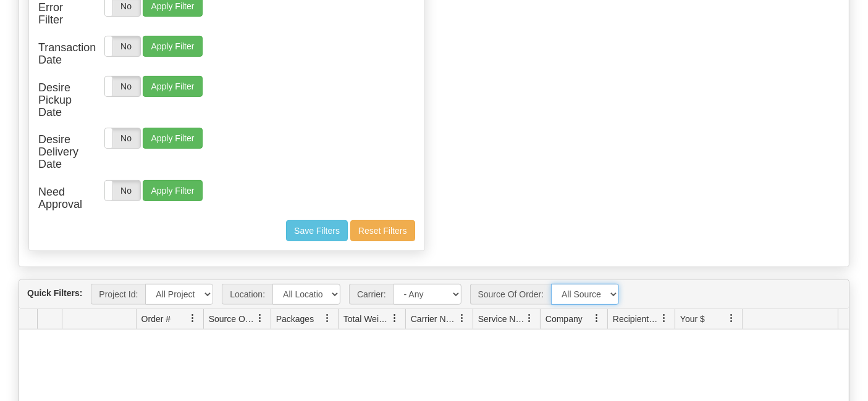 The image size is (868, 401). Describe the element at coordinates (636, 319) in the screenshot. I see `span: Recipient Country` at that location.